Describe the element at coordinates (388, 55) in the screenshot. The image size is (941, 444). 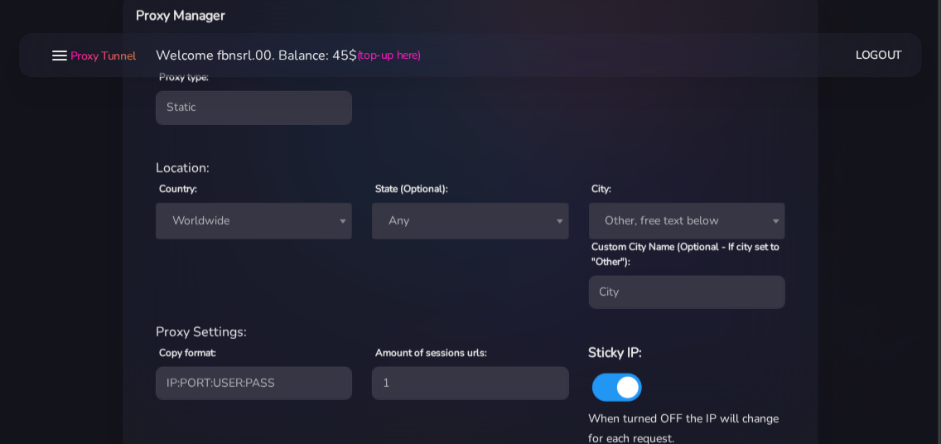
I see `a: (top-up here)` at that location.